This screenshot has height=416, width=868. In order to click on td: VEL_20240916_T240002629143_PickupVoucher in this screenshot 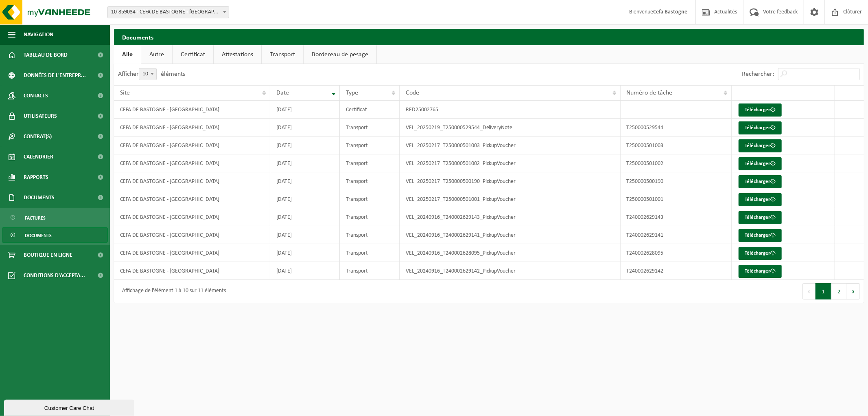, I will do `click(510, 217)`.